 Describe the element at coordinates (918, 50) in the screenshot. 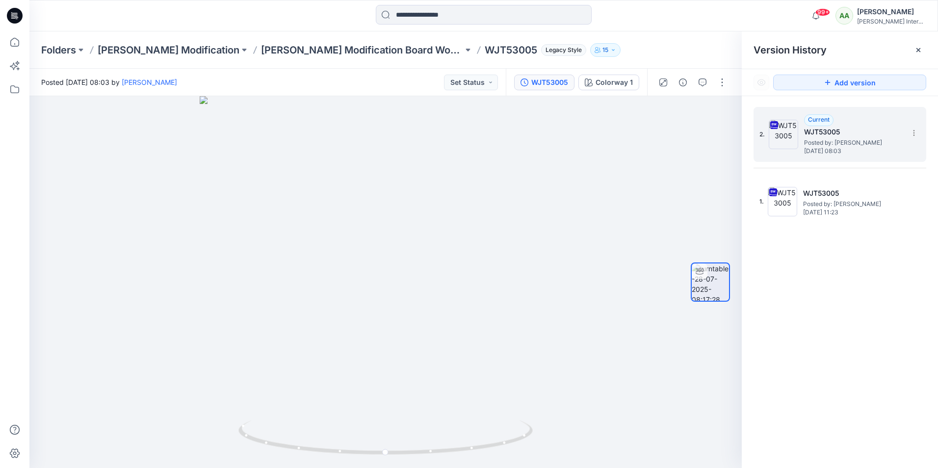

I see `button: Close` at that location.